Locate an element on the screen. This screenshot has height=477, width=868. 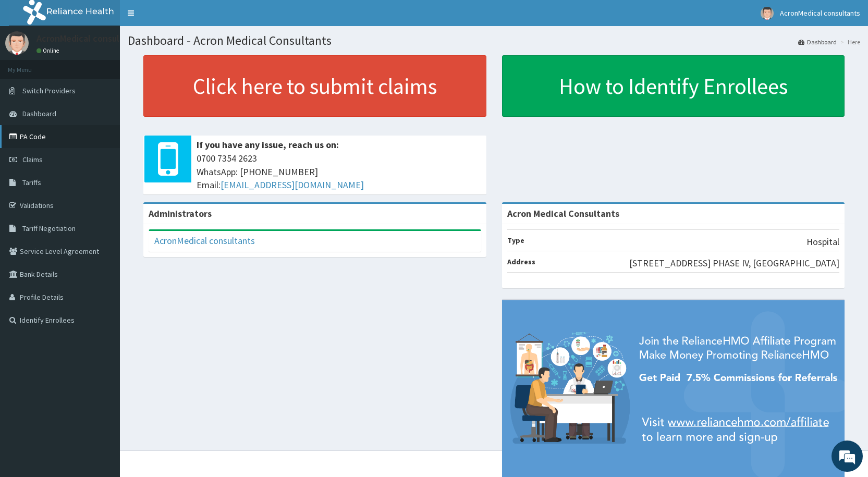
span: We're online! is located at coordinates (103, 184).